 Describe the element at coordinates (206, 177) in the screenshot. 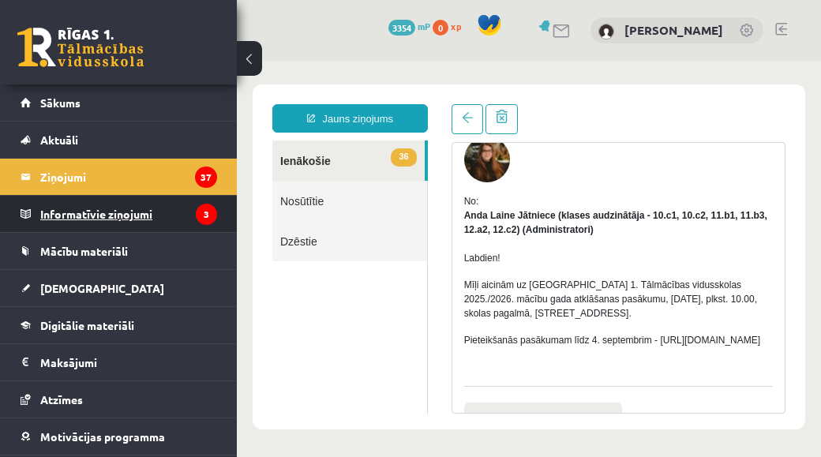

I see `i: 37` at that location.